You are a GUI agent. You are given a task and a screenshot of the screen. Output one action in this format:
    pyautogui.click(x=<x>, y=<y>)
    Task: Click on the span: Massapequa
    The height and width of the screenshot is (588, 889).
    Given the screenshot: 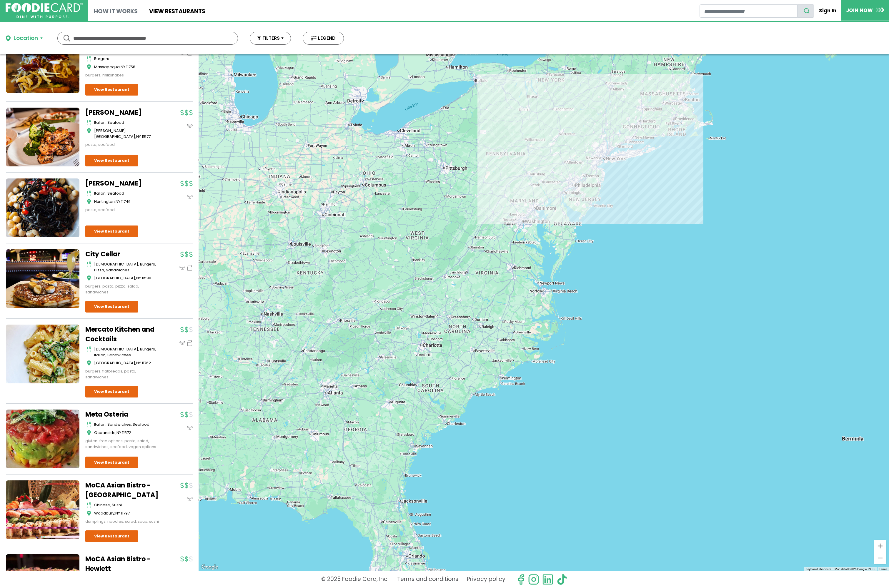 What is the action you would take?
    pyautogui.click(x=107, y=67)
    